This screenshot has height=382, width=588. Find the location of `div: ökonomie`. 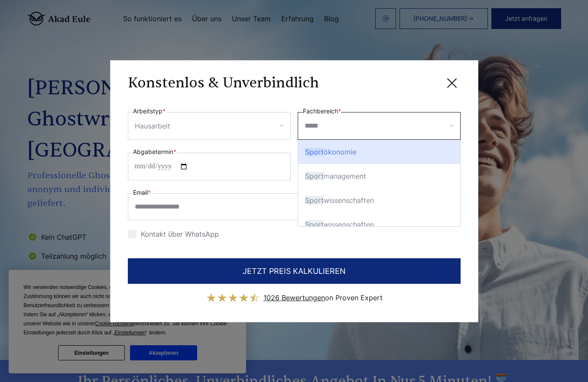

div: ökonomie is located at coordinates (379, 152).